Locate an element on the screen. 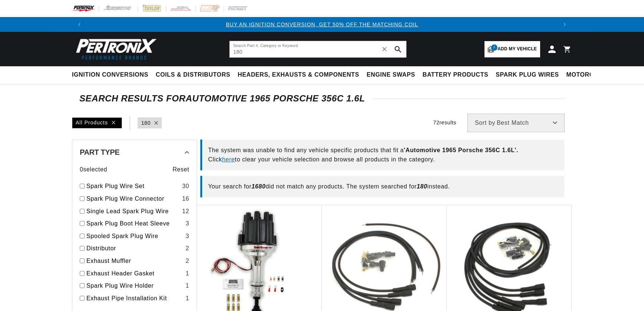 The width and height of the screenshot is (644, 311). a: Single Lead Spark Plug Wire is located at coordinates (133, 212).